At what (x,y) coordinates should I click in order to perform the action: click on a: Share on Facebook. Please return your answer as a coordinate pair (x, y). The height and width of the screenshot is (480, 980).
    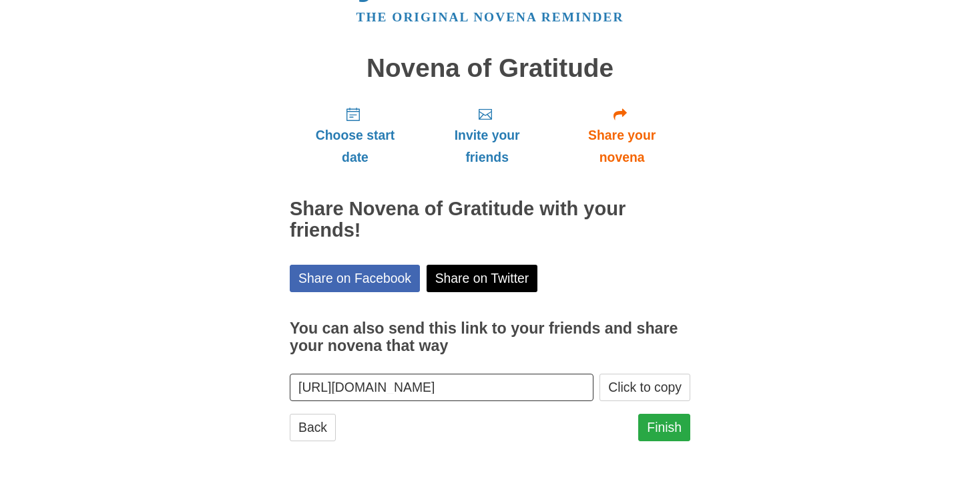
    Looking at the image, I should click on (355, 278).